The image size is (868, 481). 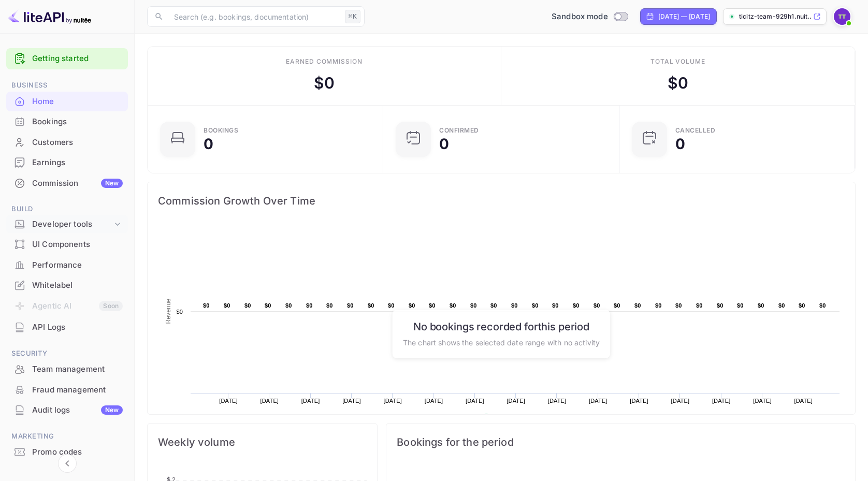 What do you see at coordinates (67, 209) in the screenshot?
I see `span: Build` at bounding box center [67, 209].